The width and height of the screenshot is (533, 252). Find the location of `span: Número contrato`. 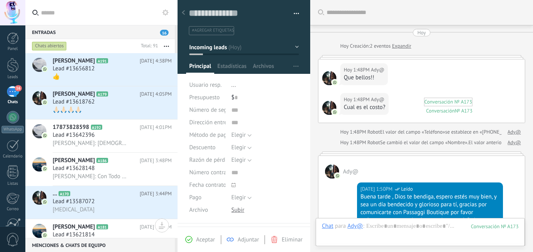

span: Número contrato is located at coordinates (210, 172).